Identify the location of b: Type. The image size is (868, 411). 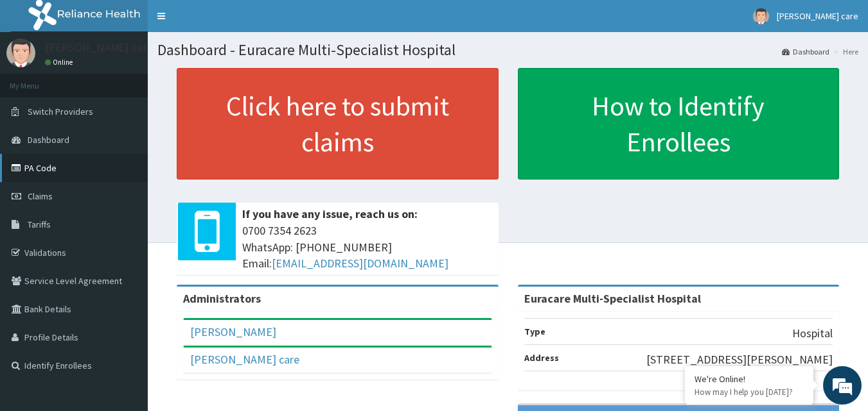
(535, 331).